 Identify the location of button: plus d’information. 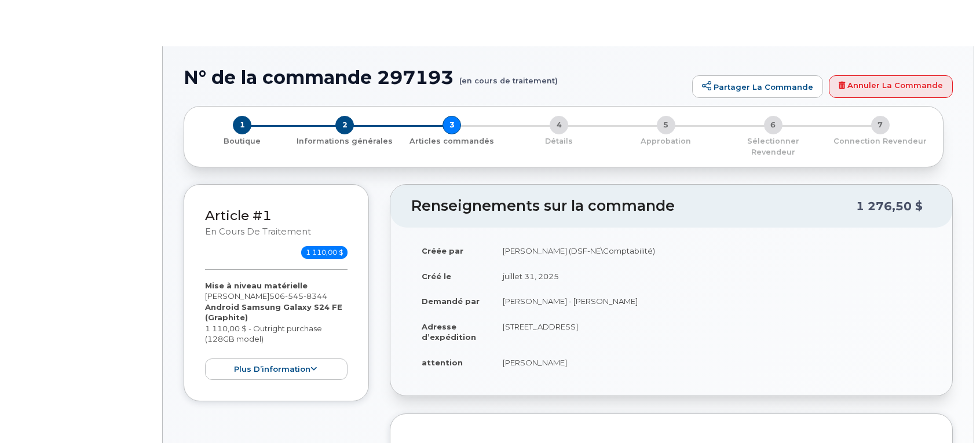
(276, 369).